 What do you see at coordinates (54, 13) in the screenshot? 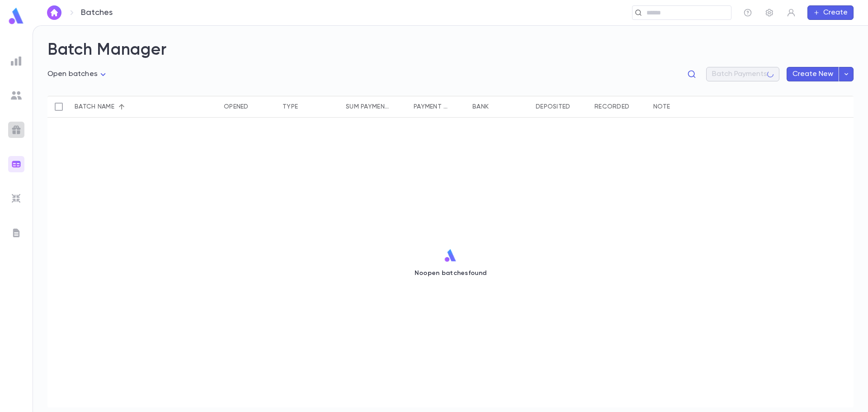
I see `img: home_white.a664292cf8c1dea59945f0da9f25487c.svg` at bounding box center [54, 13].